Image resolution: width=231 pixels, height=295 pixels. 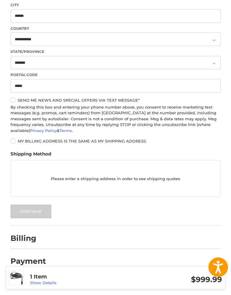 What do you see at coordinates (115, 178) in the screenshot?
I see `p: Please enter a shipping address in order to see shipping quotes` at bounding box center [115, 178].